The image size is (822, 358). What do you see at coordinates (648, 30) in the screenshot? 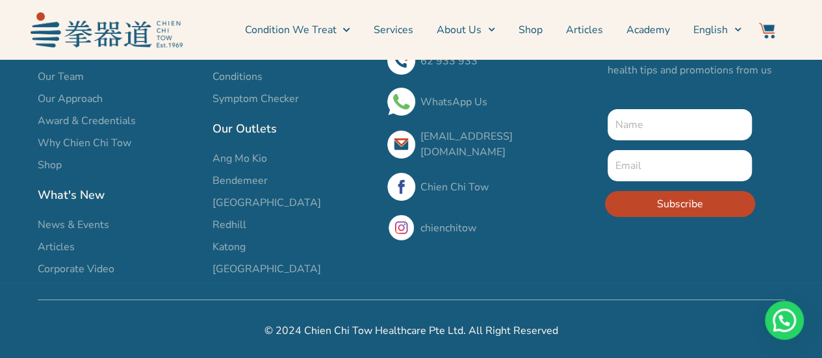
I see `a: Academy` at bounding box center [648, 30].